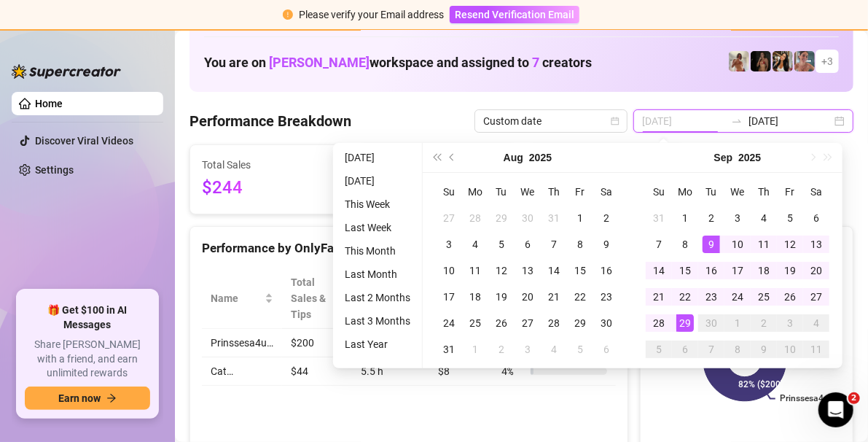 The height and width of the screenshot is (442, 868). What do you see at coordinates (409, 248) in the screenshot?
I see `div: Performance by OnlyFans Creator` at bounding box center [409, 248].